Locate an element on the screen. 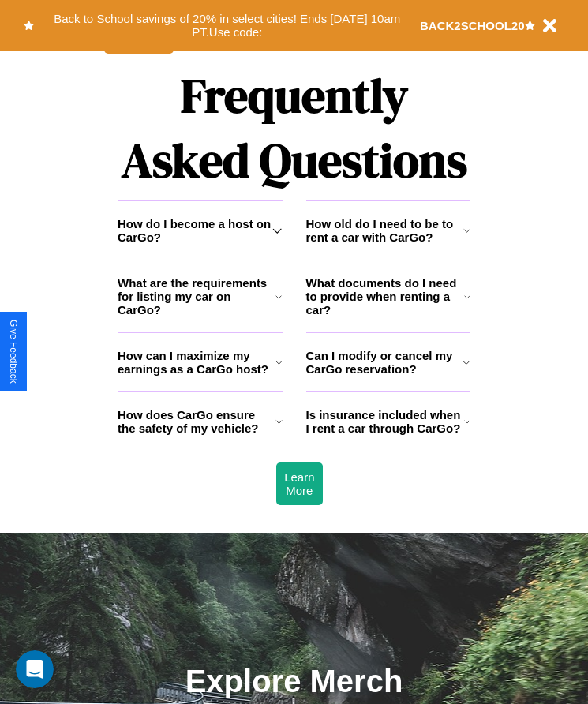 The width and height of the screenshot is (588, 704). h1: Frequently Asked Questions is located at coordinates (294, 128).